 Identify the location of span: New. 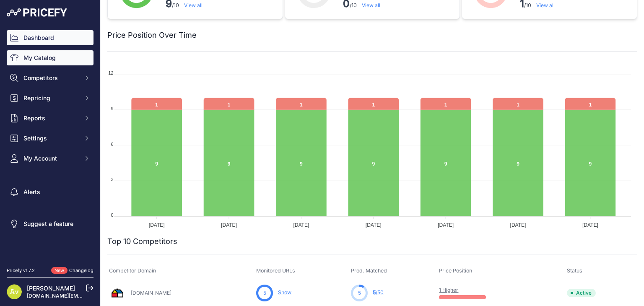
(59, 271).